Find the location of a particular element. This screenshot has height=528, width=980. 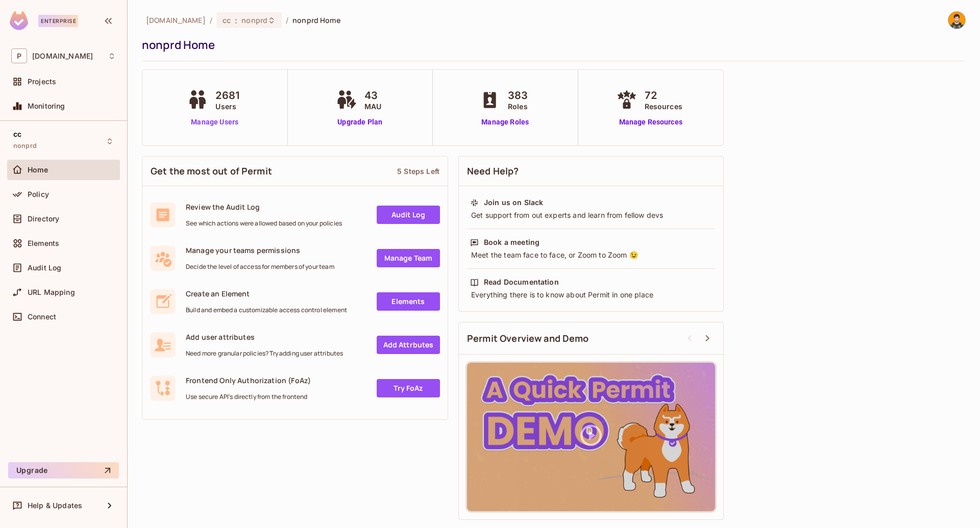

a: Add Attrbutes is located at coordinates (409, 345).